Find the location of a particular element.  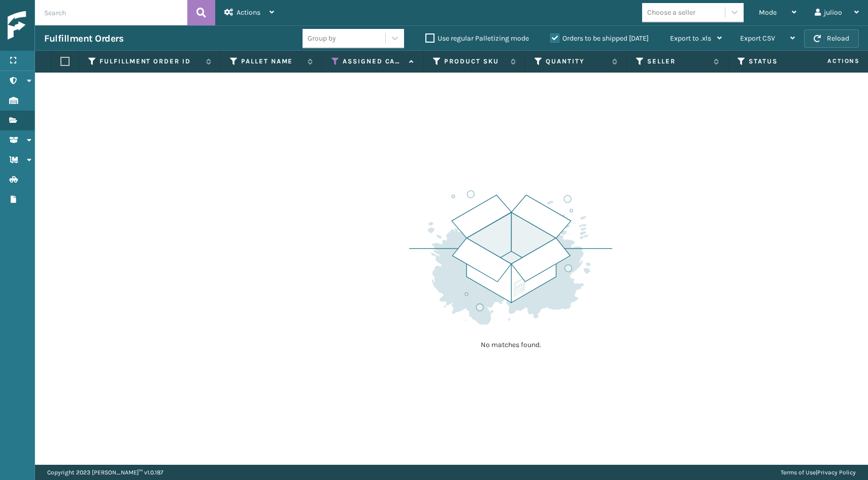

a: Terms of Use is located at coordinates (798, 473).